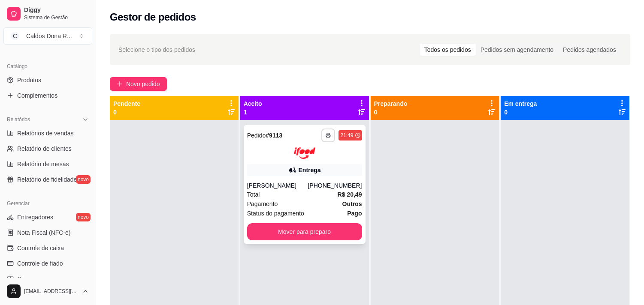  What do you see at coordinates (349, 194) in the screenshot?
I see `strong: R$ 20,49` at bounding box center [349, 194].